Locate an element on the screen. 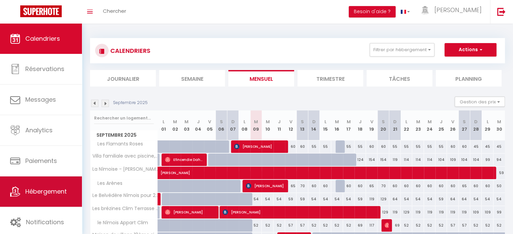 The image size is (513, 234). th: 07 is located at coordinates (233, 125).